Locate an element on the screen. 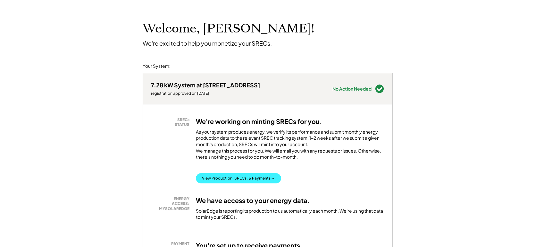  h3: We have access to your energy data. is located at coordinates (253, 200).